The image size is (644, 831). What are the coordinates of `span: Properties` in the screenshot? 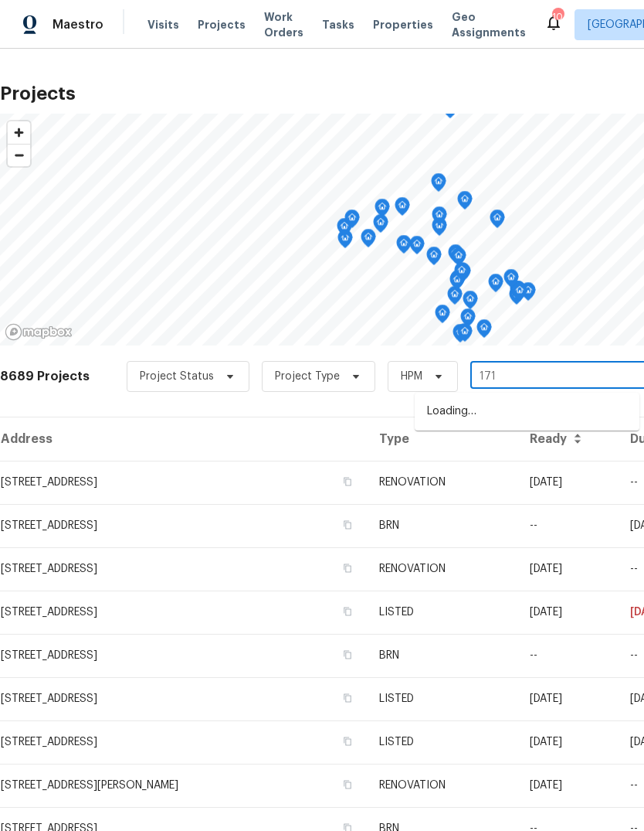 It's located at (403, 25).